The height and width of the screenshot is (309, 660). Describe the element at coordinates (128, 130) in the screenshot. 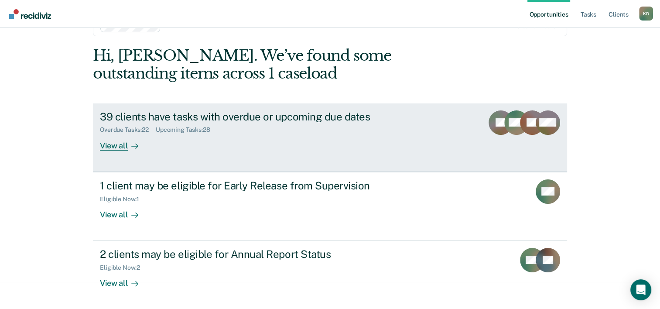

I see `div: Overdue Tasks : 22` at that location.